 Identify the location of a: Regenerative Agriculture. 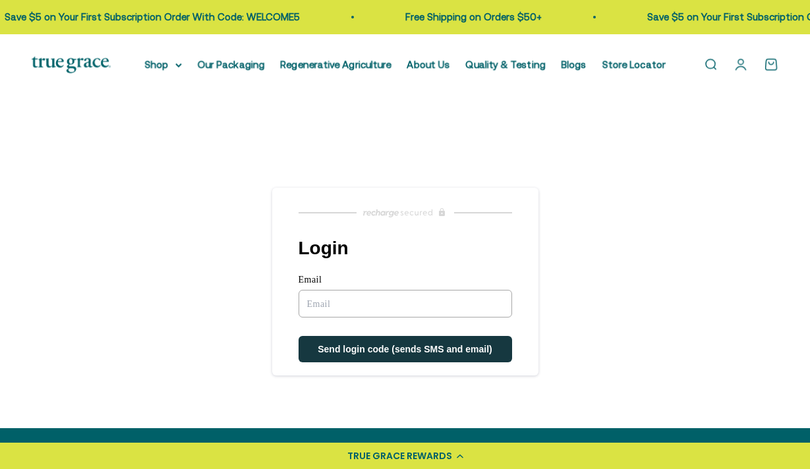
(336, 64).